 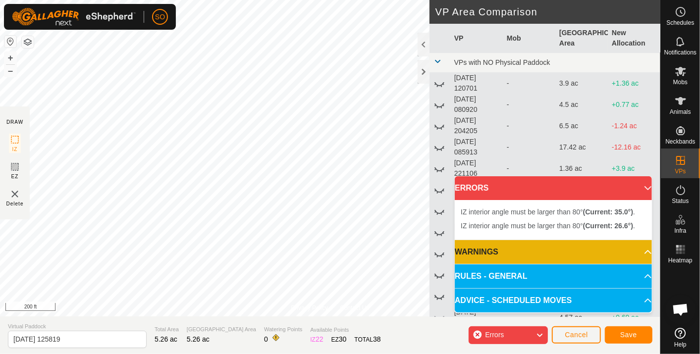 What do you see at coordinates (28, 42) in the screenshot?
I see `button: Map Layers` at bounding box center [28, 42].